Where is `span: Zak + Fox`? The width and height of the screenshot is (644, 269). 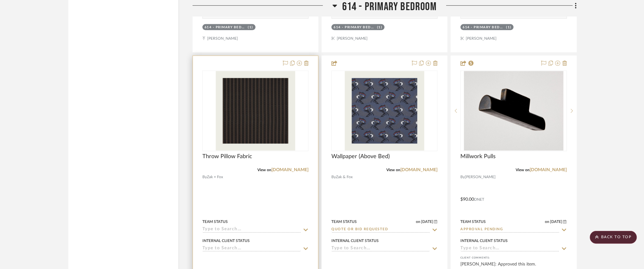
span: Zak + Fox is located at coordinates (215, 177).